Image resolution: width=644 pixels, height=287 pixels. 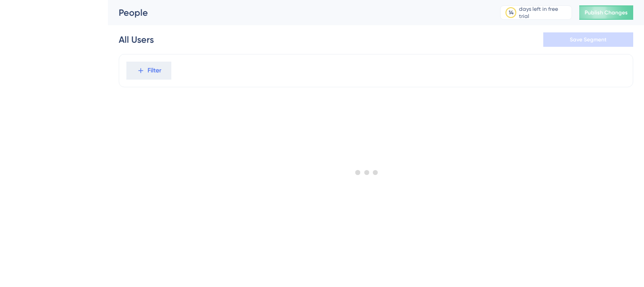 I want to click on button: Save Segment, so click(x=589, y=40).